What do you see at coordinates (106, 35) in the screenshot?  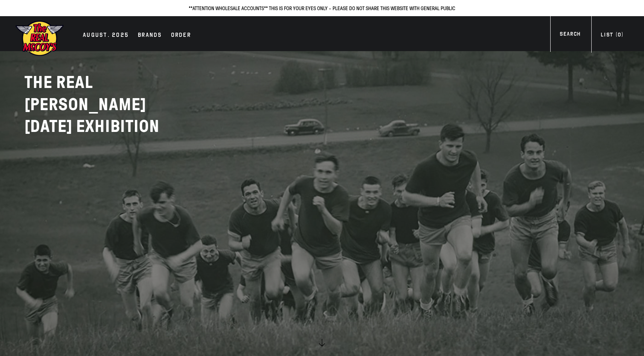 I see `div: AUGUST. 2025` at bounding box center [106, 35].